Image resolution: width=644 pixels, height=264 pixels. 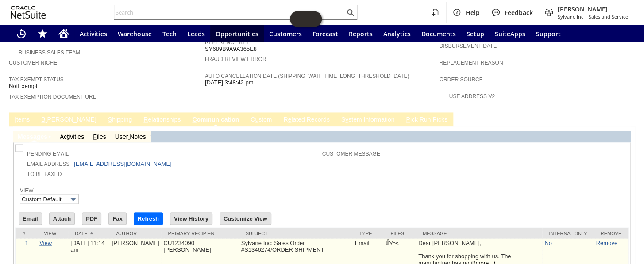 What do you see at coordinates (42, 33) in the screenshot?
I see `div: Shortcuts` at bounding box center [42, 33].